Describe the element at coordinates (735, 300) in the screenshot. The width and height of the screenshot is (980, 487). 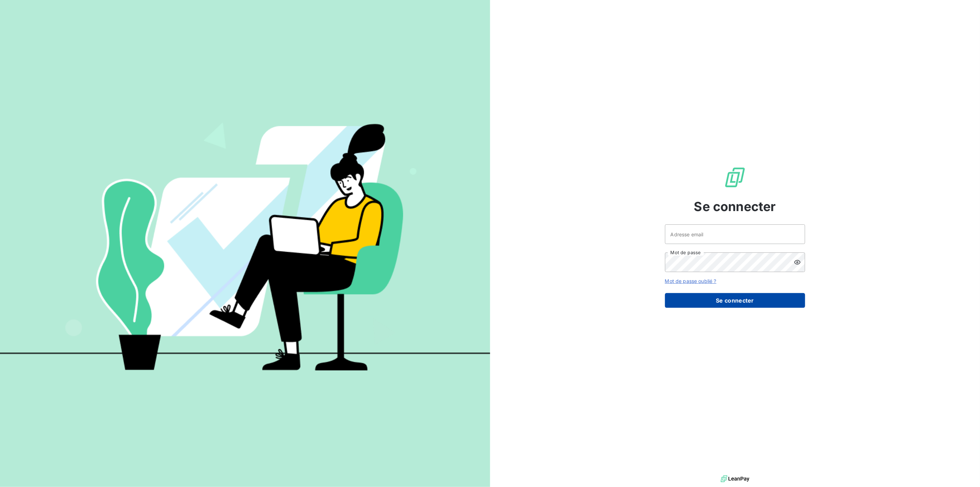
I see `button: Se connecter` at that location.